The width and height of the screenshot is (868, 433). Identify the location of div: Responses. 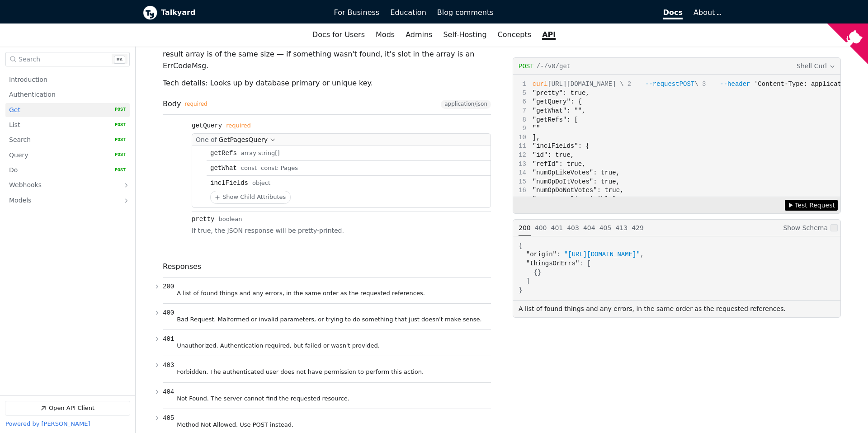
(327, 266).